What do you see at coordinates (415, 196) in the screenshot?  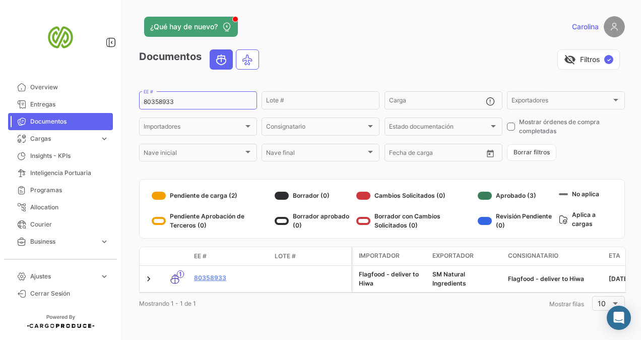 I see `div: Cambios Solicitados (0)` at bounding box center [415, 196].